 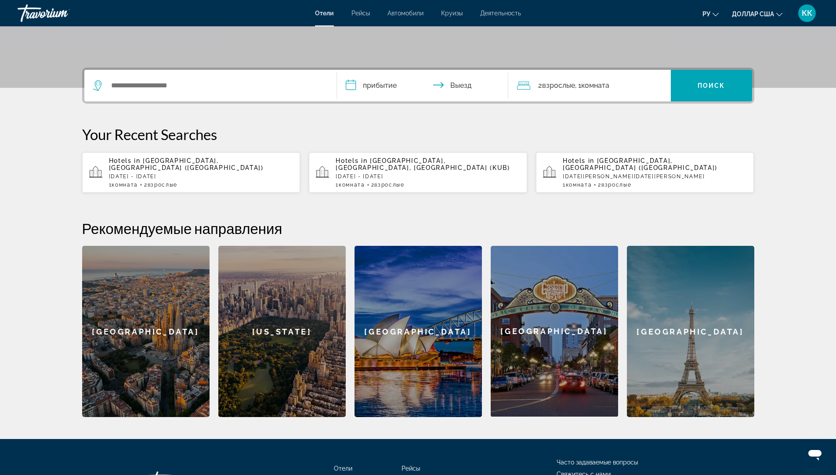 What do you see at coordinates (418, 134) in the screenshot?
I see `p: Your Recent Searches` at bounding box center [418, 134].